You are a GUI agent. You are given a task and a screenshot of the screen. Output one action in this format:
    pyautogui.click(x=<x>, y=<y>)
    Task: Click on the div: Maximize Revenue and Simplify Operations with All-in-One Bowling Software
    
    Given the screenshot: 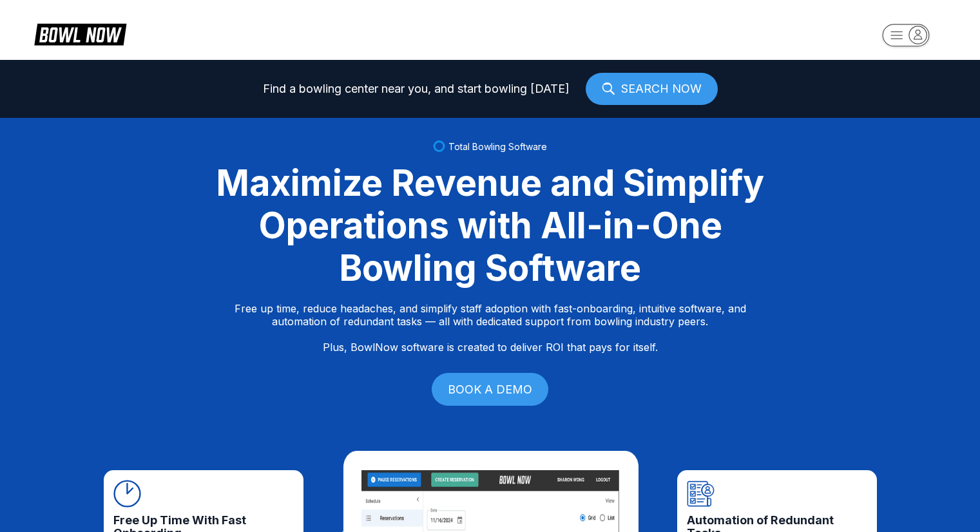 What is the action you would take?
    pyautogui.click(x=490, y=226)
    